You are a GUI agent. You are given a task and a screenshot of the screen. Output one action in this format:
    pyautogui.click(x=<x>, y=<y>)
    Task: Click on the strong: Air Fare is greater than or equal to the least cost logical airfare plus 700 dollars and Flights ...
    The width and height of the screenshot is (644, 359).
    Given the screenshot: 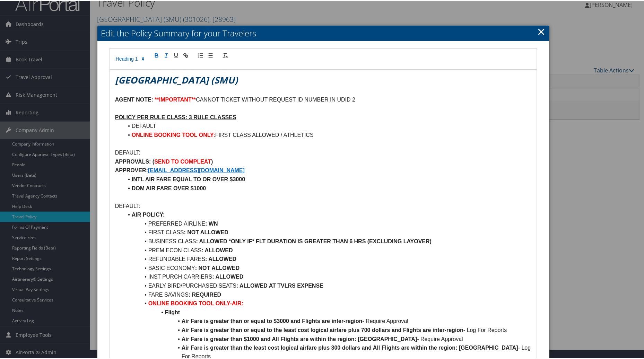 What is the action you would take?
    pyautogui.click(x=323, y=329)
    